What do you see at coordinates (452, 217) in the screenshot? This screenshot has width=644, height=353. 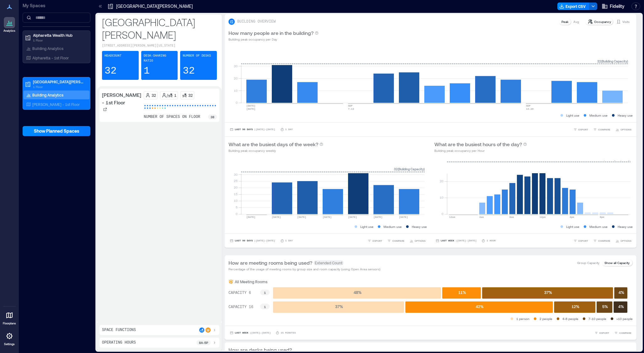 I see `text: 12am` at bounding box center [452, 217].